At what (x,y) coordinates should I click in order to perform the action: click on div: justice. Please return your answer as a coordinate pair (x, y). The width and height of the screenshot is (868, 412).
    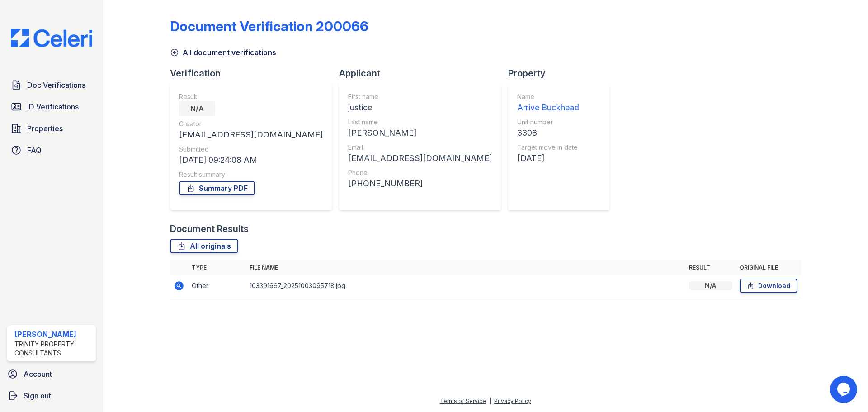
    Looking at the image, I should click on (420, 108).